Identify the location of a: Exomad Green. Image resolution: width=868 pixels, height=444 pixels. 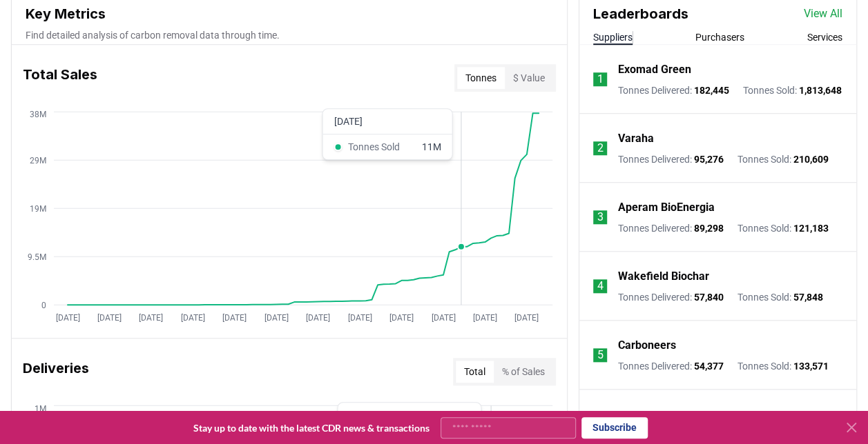
(654, 70).